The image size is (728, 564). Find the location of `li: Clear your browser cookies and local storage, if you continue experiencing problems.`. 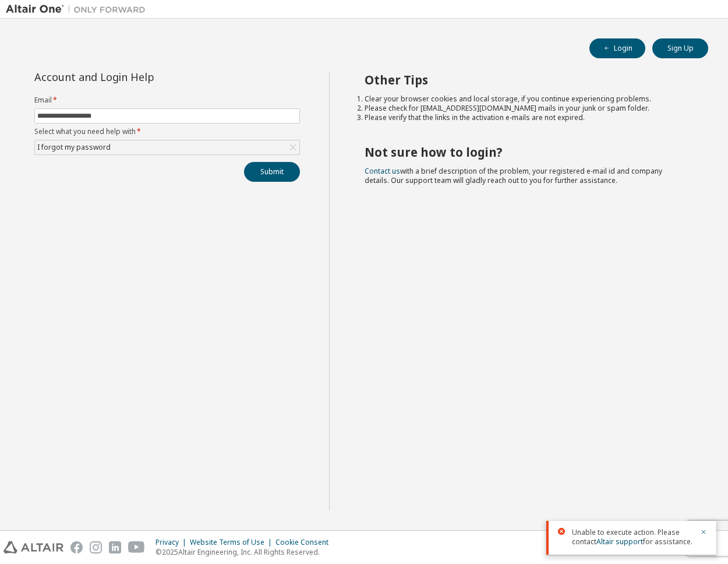

li: Clear your browser cookies and local storage, if you continue experiencing problems. is located at coordinates (526, 99).